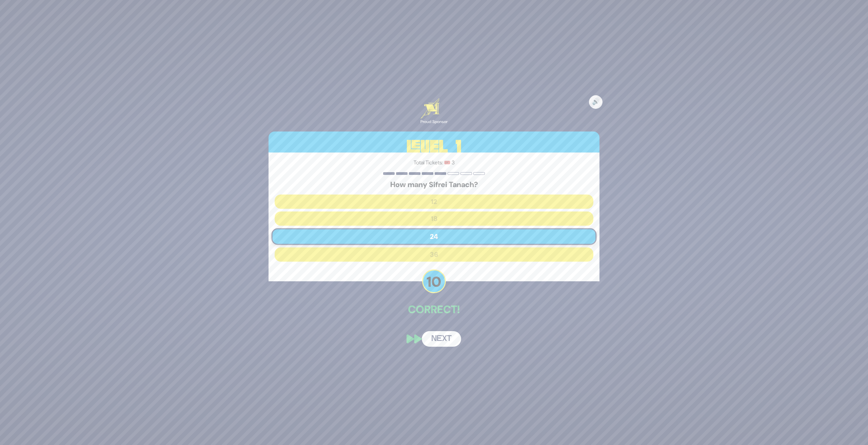 Image resolution: width=868 pixels, height=445 pixels. What do you see at coordinates (434, 281) in the screenshot?
I see `p: 10` at bounding box center [434, 281].